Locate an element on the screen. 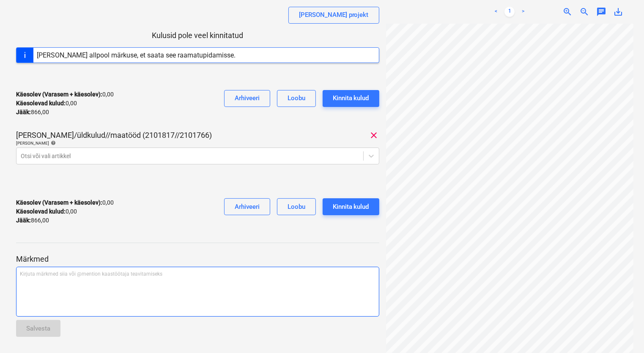 This screenshot has width=644, height=353. span: zoom_out is located at coordinates (584, 12).